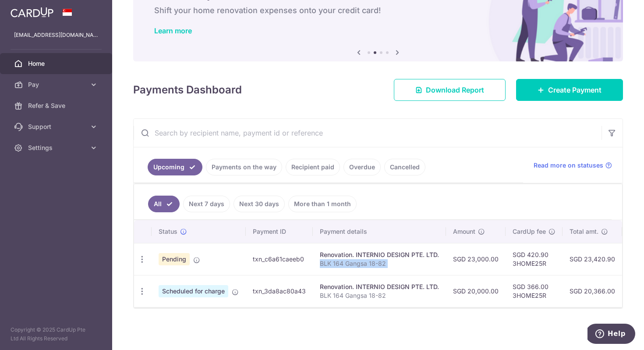  I want to click on span: CardUp fee, so click(529, 232).